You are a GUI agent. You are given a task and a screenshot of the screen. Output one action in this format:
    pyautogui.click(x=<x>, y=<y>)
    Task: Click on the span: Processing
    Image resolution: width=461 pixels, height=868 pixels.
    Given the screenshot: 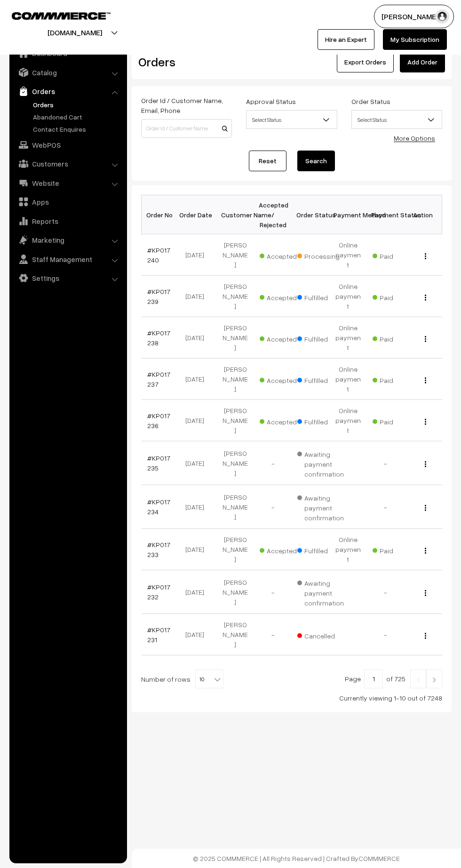 What is the action you would take?
    pyautogui.click(x=321, y=255)
    